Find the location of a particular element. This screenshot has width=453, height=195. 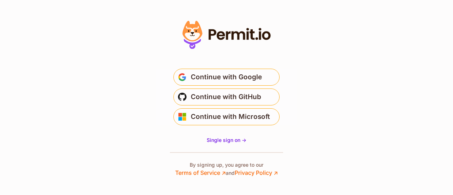

button: Continue with Microsoft is located at coordinates (227, 117).